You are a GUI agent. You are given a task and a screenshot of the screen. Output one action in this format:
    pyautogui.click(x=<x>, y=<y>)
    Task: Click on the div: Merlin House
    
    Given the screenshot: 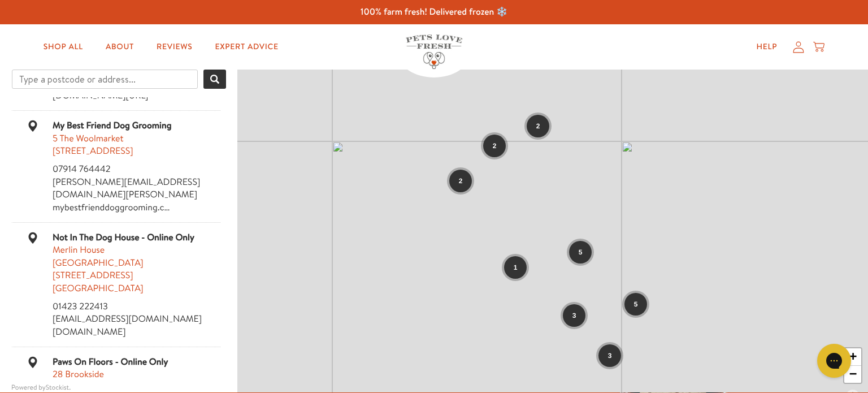 What is the action you would take?
    pyautogui.click(x=136, y=250)
    